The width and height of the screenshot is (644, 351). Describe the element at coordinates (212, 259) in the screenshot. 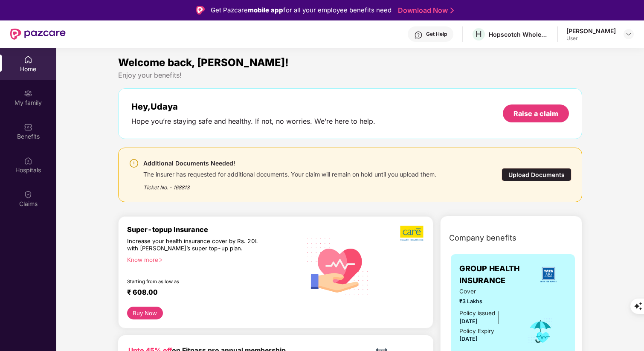

I see `div: Know more` at that location.